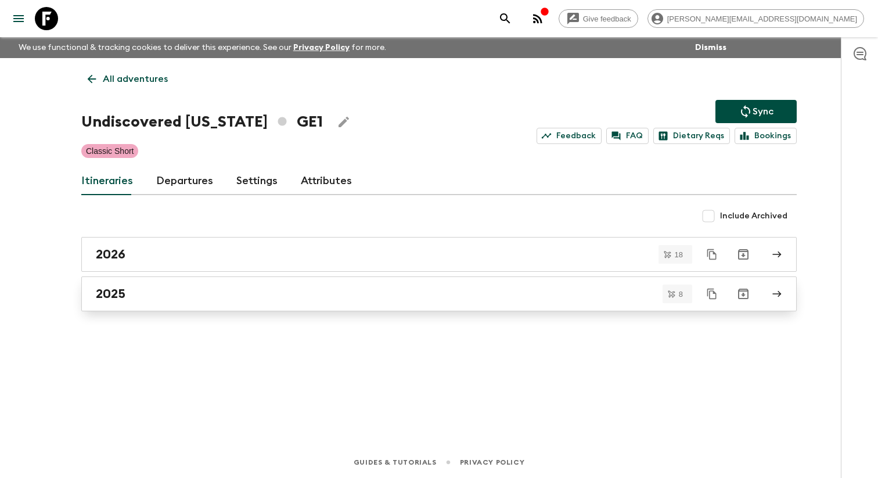  What do you see at coordinates (128, 79) in the screenshot?
I see `a: All adventures` at bounding box center [128, 79].